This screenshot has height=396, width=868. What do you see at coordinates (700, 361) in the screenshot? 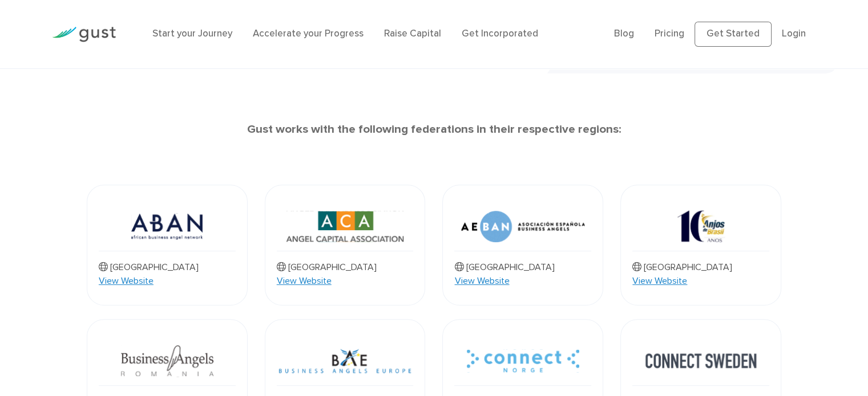
I see `img: Connect Sweden` at bounding box center [700, 361].